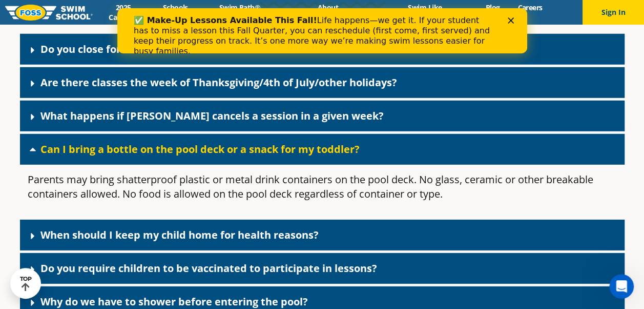 This screenshot has width=644, height=309. I want to click on div: When should I keep my child home for health reasons?, so click(323, 235).